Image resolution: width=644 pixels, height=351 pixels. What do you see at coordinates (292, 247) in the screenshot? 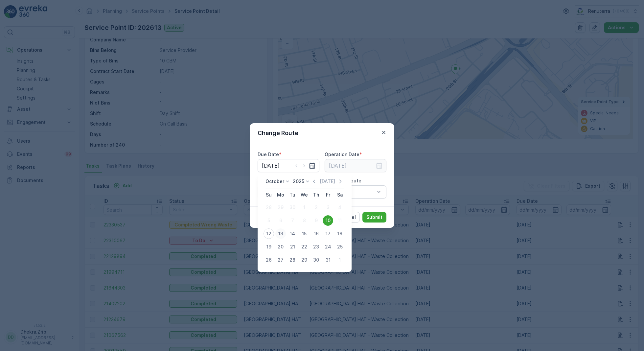
I see `div: 21` at bounding box center [292, 247].